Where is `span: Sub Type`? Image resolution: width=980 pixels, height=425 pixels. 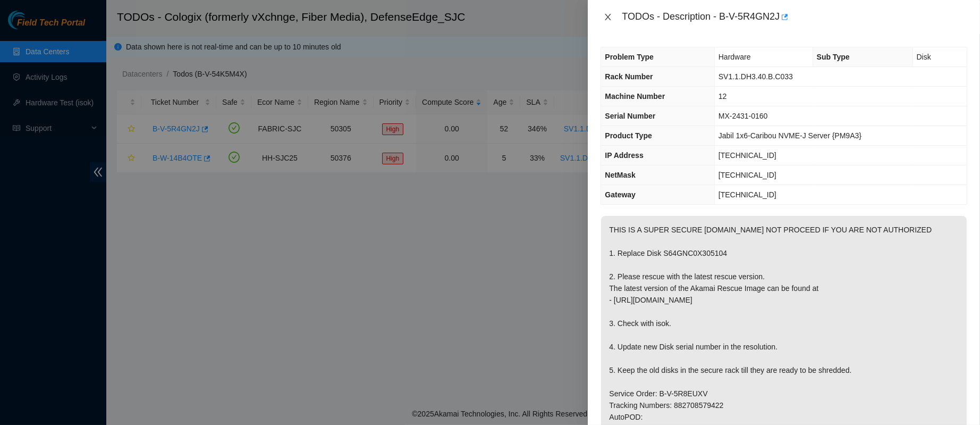
span: Sub Type is located at coordinates (833, 57).